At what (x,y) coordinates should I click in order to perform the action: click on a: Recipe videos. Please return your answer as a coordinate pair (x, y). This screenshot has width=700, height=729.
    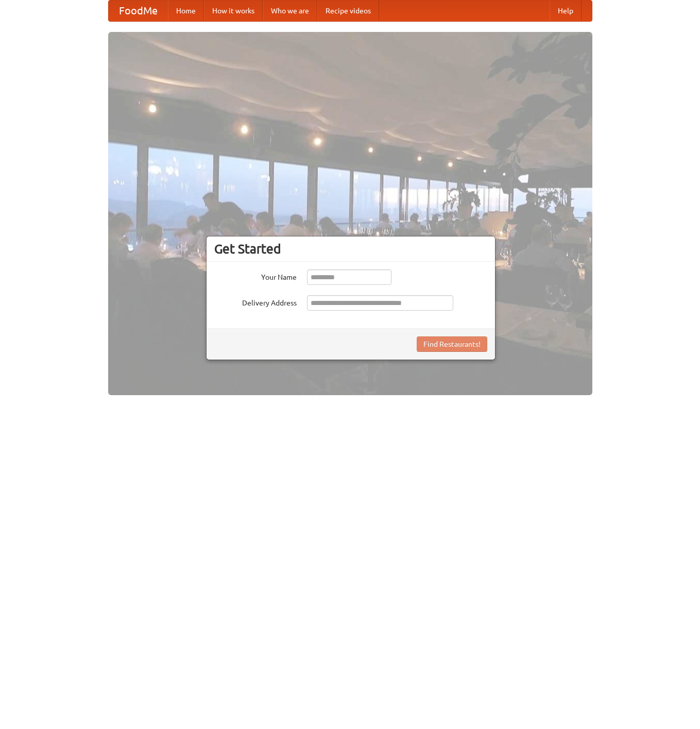
    Looking at the image, I should click on (348, 11).